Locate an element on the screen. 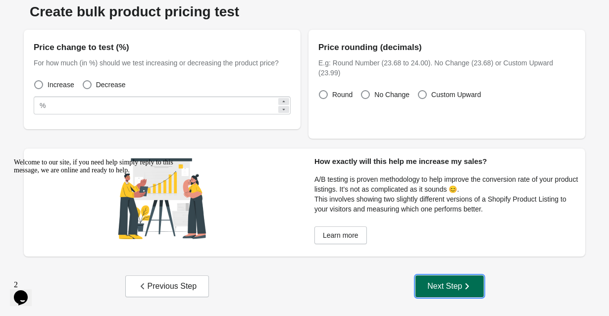  div: For how much (in %) should we test increasing or decreasing the product price? is located at coordinates (162, 63).